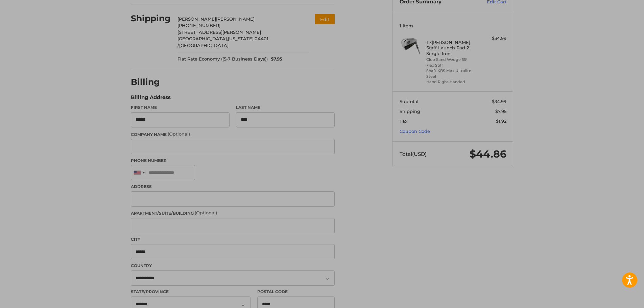 The image size is (644, 308). Describe the element at coordinates (151, 82) in the screenshot. I see `h2: Billing` at that location.